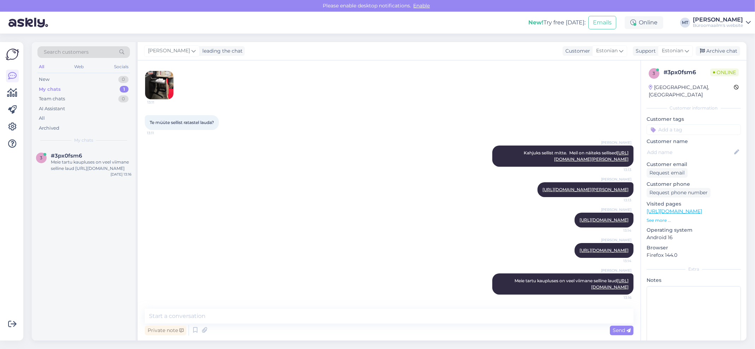  What do you see at coordinates (622, 330) in the screenshot?
I see `span: Send` at bounding box center [622, 330].